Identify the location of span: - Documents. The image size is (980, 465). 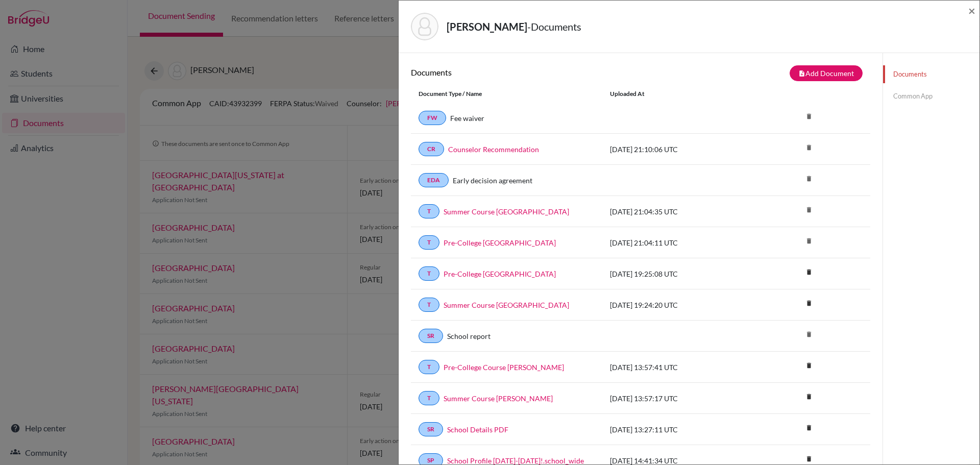
(554, 27).